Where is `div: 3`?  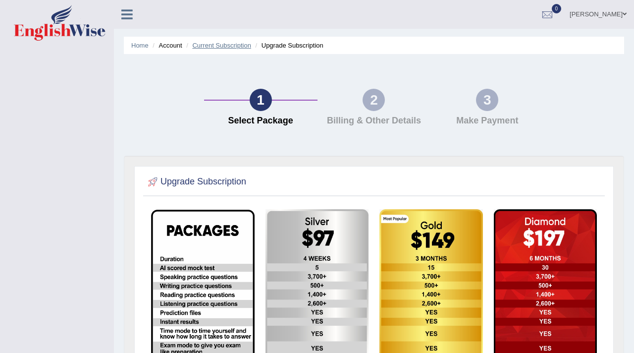 div: 3 is located at coordinates (487, 100).